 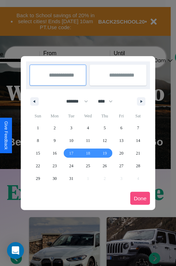 I want to click on span: 23, so click(x=55, y=166).